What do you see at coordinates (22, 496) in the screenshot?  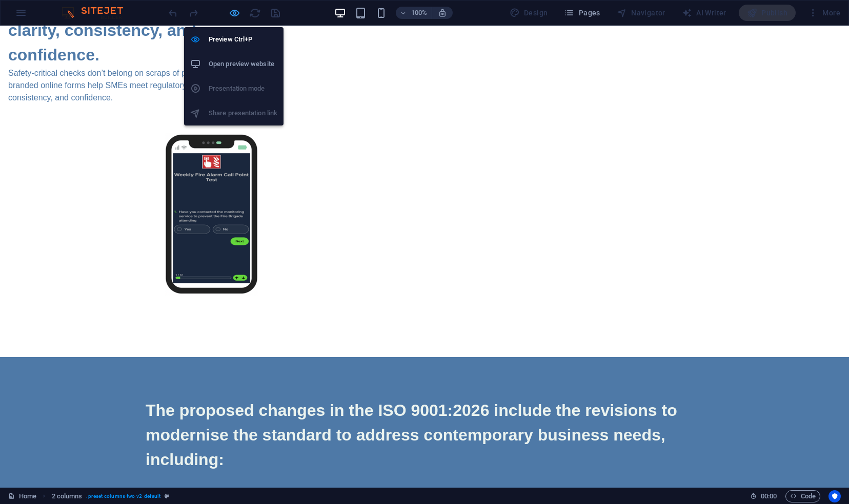 I see `a: Click to cancel selection. Double-click to open Pages` at bounding box center [22, 496].